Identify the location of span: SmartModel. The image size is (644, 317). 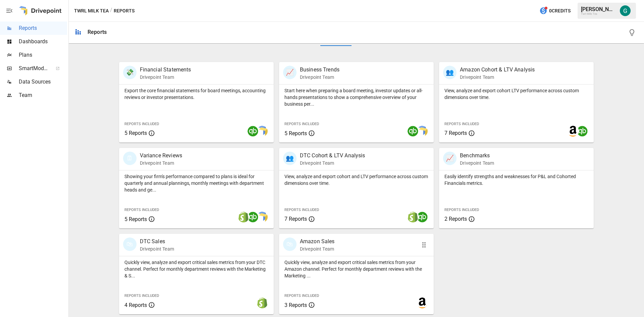
(33, 68).